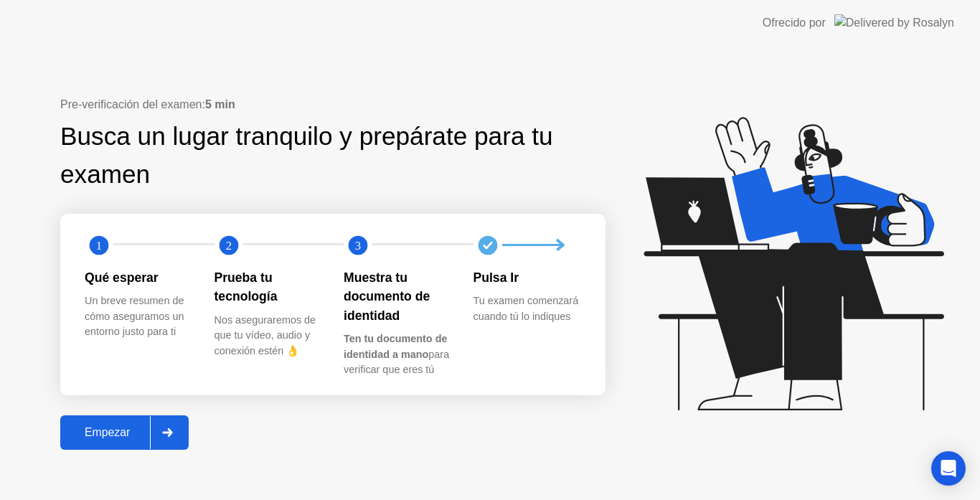 Image resolution: width=980 pixels, height=500 pixels. I want to click on div: Open Intercom Messenger, so click(949, 469).